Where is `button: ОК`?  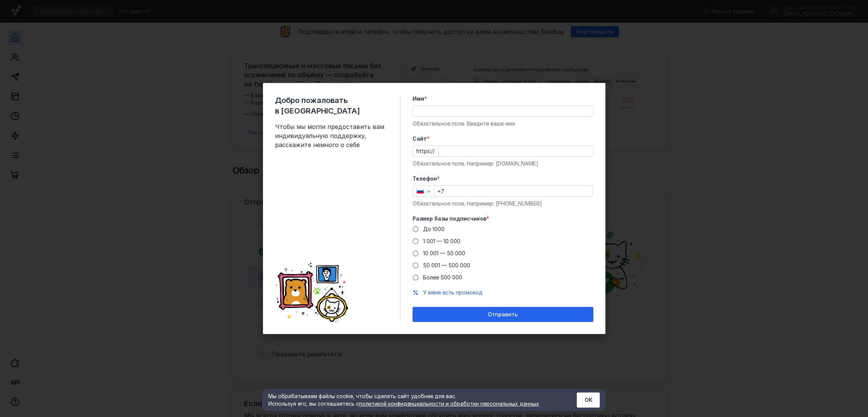
button: ОК is located at coordinates (588, 400).